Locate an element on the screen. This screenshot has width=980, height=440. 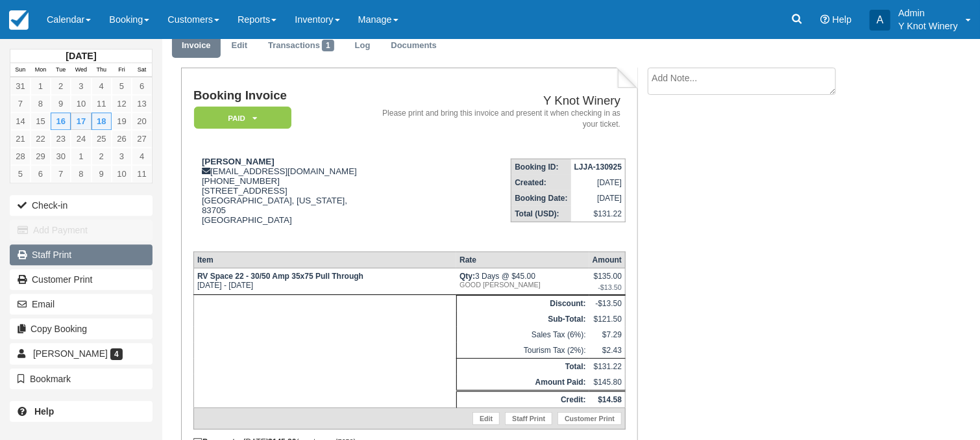
th: Total: is located at coordinates (522, 366).